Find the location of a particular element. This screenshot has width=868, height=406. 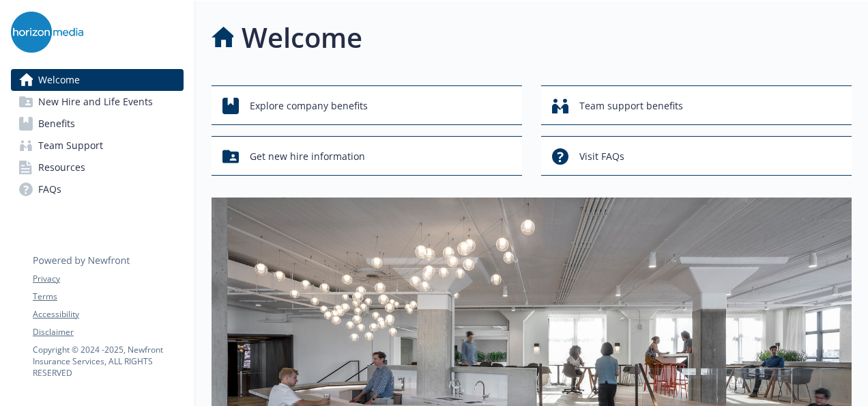

a: Accessibility is located at coordinates (108, 315).